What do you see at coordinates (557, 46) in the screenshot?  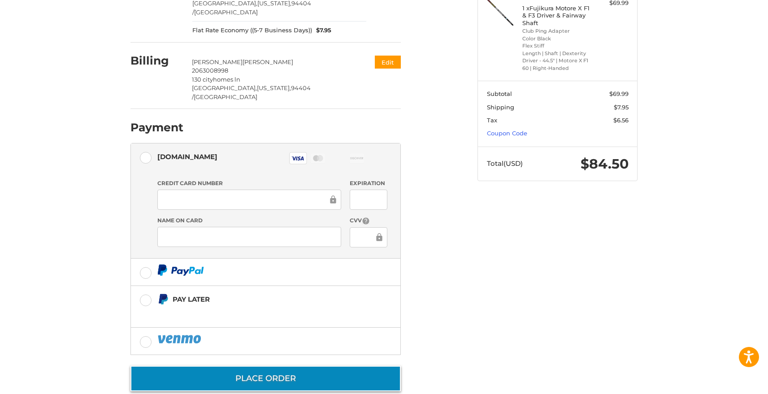 I see `li: Flex Stiff` at bounding box center [557, 46].